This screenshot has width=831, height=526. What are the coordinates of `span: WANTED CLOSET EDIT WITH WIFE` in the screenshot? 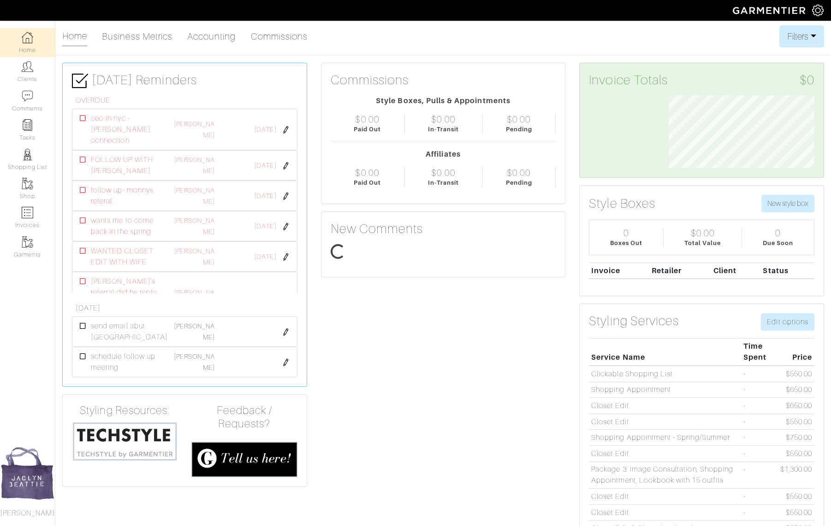 It's located at (125, 257).